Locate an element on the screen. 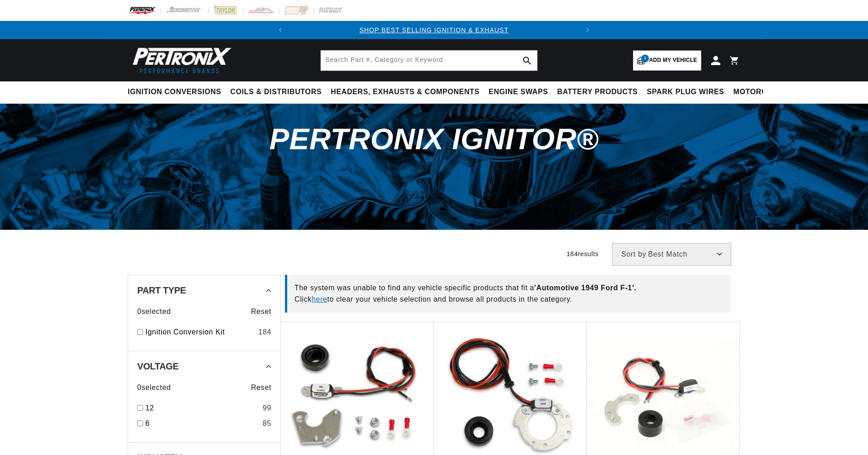 Image resolution: width=868 pixels, height=455 pixels. img: Pertronix is located at coordinates (180, 60).